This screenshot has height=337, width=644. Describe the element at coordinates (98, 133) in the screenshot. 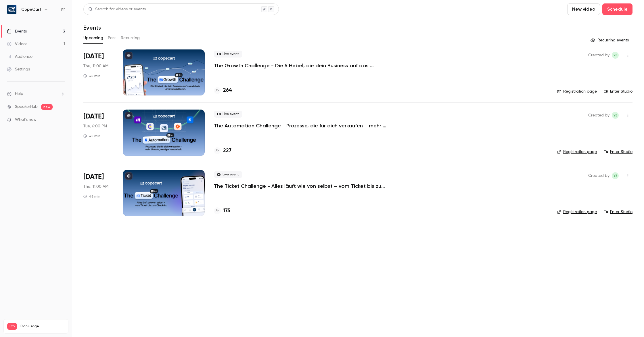

I see `div: Oct 7 Tue, 6:00 PM (Europe/Berlin)` at that location.